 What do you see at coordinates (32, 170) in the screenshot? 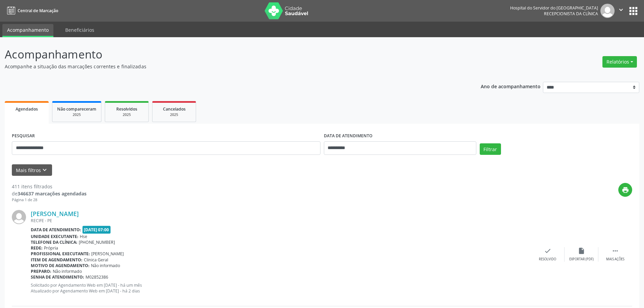
I see `button: Mais filtroskeyboard_arrow_down` at bounding box center [32, 170].